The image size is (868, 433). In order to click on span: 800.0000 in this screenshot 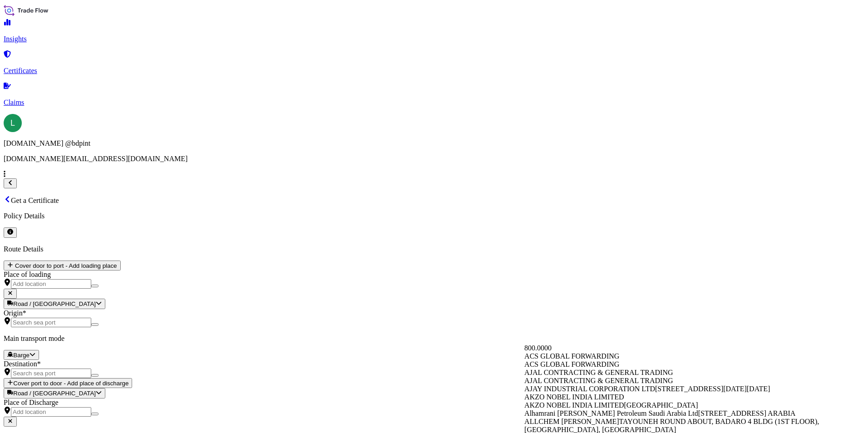, I will do `click(538, 347)`.